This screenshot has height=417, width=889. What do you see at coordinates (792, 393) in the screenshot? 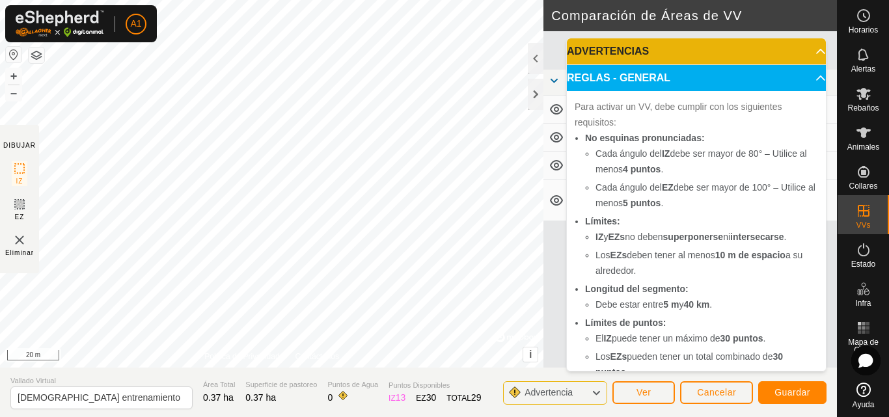
I see `span: Guardar` at bounding box center [792, 393].